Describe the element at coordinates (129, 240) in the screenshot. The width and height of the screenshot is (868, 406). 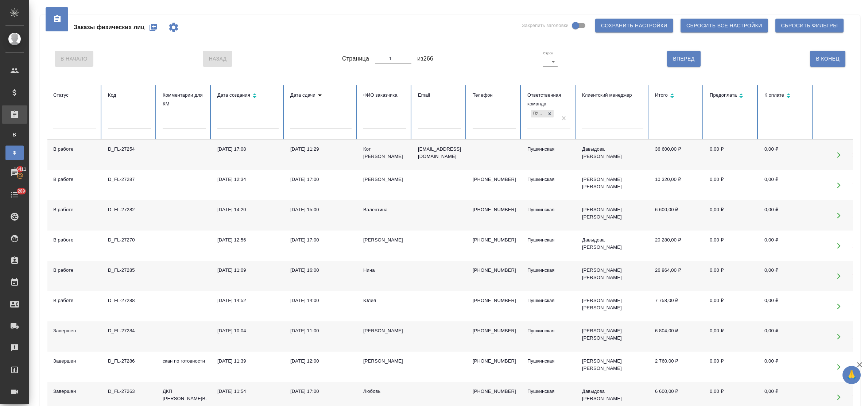
I see `div: D_FL-27270` at that location.